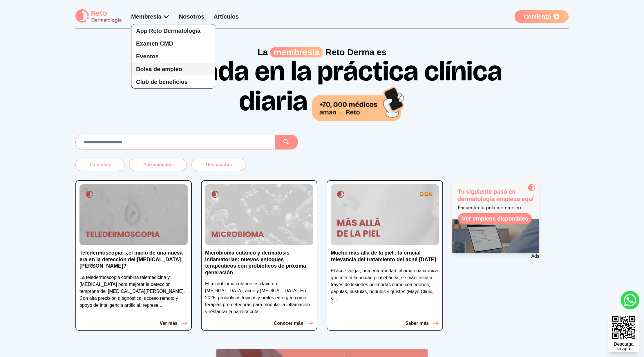 The width and height of the screenshot is (644, 357). I want to click on p: Saber más, so click(417, 323).